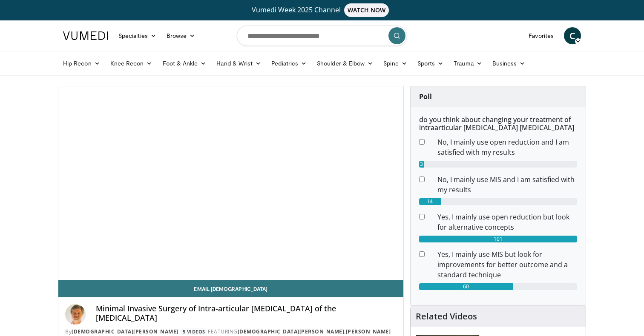  I want to click on a: Vumedi Week 2025 ChannelWATCH NOW, so click(322, 10).